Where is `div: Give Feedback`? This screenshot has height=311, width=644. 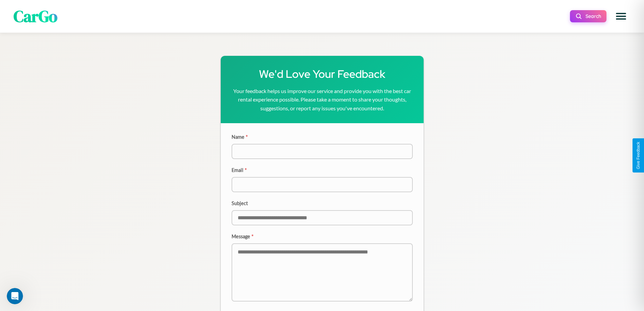 div: Give Feedback is located at coordinates (638, 155).